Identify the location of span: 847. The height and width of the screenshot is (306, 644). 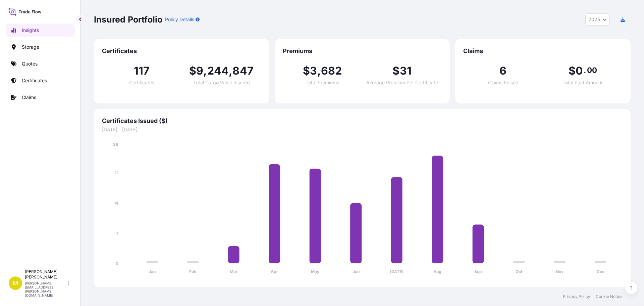
(243, 71).